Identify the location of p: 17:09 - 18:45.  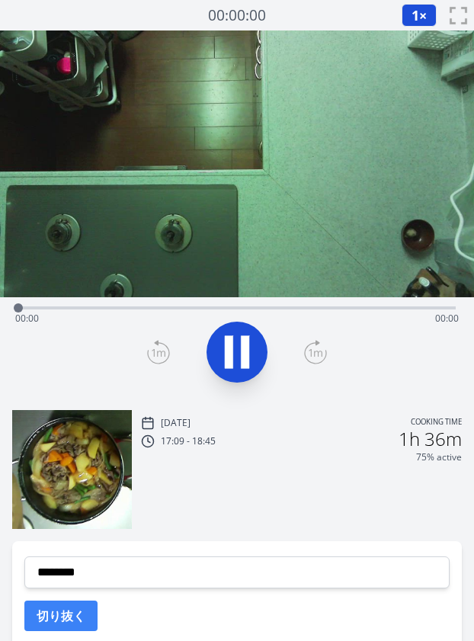
(188, 441).